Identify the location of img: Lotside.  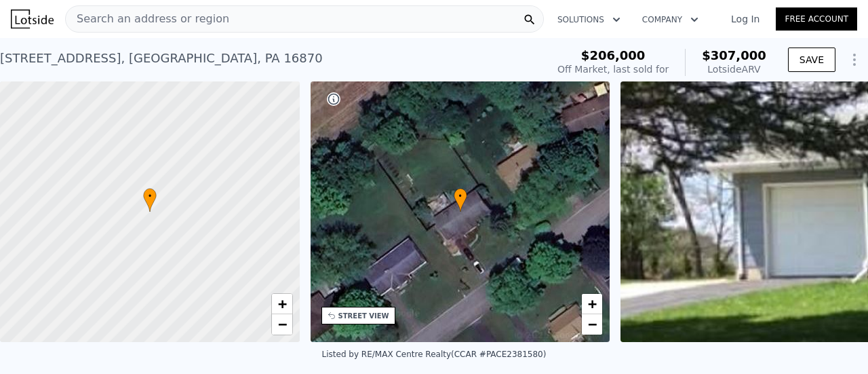
(32, 19).